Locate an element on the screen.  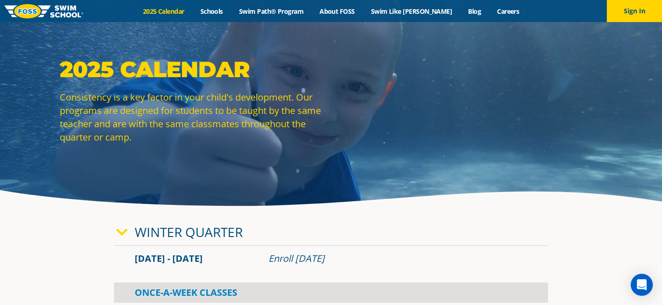
a: Schools is located at coordinates (212, 11).